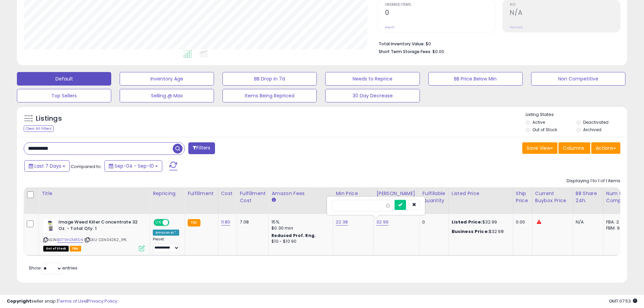 The width and height of the screenshot is (644, 308). Describe the element at coordinates (481, 194) in the screenshot. I see `div: Listed Price` at that location.